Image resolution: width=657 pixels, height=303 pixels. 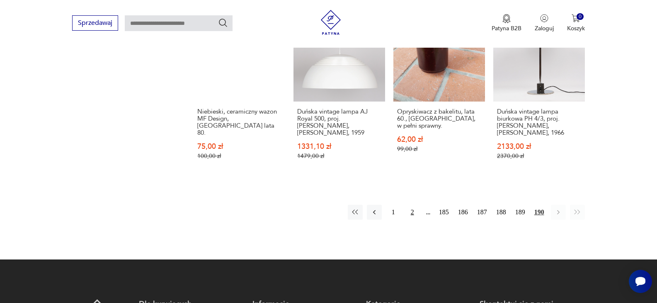 What do you see at coordinates (394, 212) in the screenshot?
I see `button: 1` at bounding box center [394, 212].